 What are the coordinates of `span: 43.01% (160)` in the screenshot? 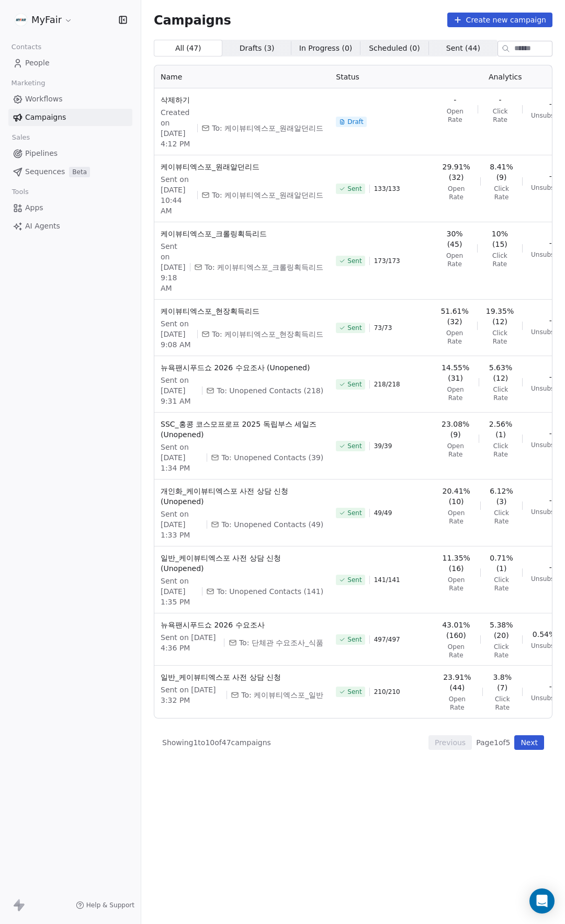 It's located at (456, 630).